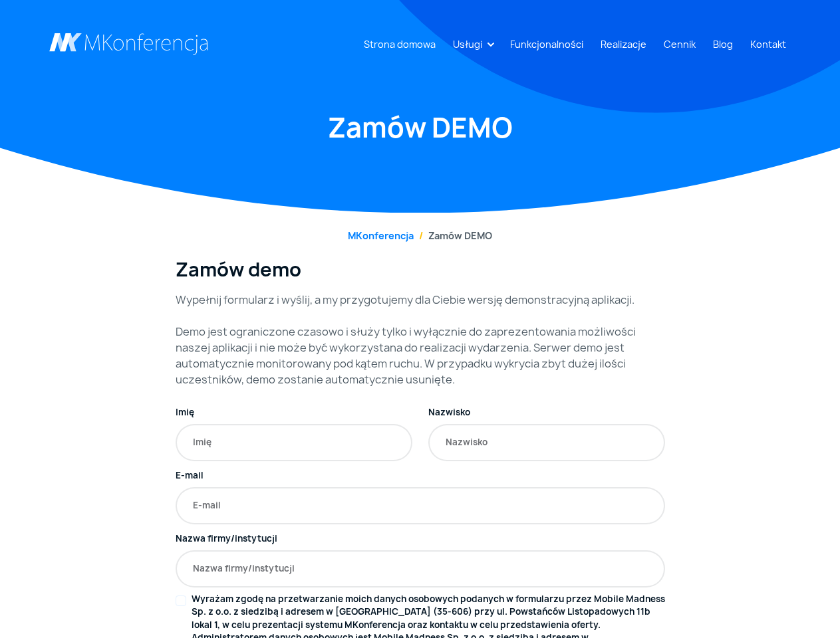 This screenshot has height=638, width=840. I want to click on a: Kontakt, so click(769, 44).